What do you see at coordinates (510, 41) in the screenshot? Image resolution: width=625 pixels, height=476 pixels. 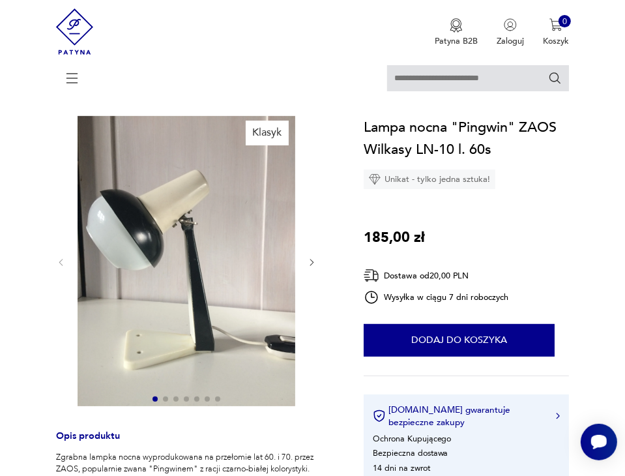 I see `p: Zaloguj` at bounding box center [510, 41].